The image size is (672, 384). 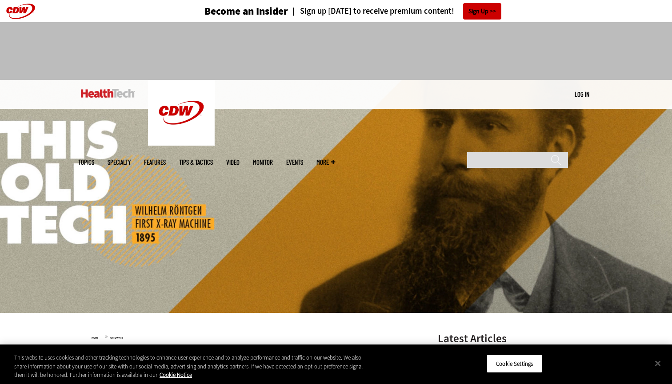 I want to click on a: Home, so click(x=95, y=338).